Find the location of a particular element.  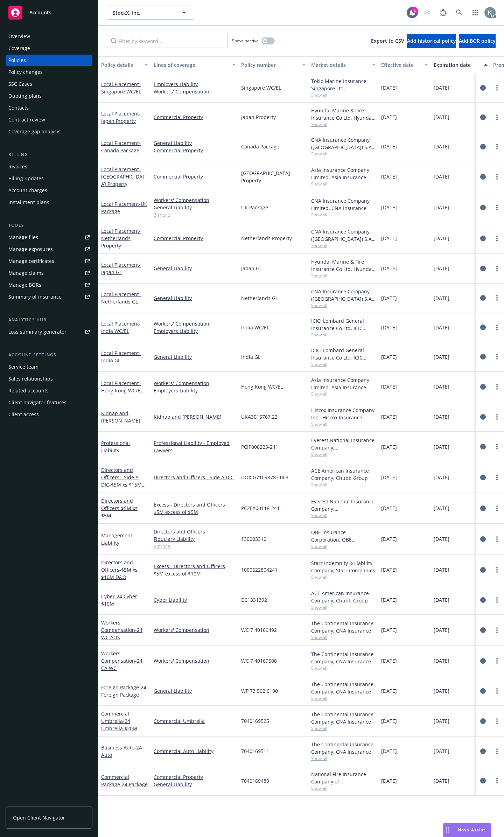

div: Loss summary generator is located at coordinates (37, 332).